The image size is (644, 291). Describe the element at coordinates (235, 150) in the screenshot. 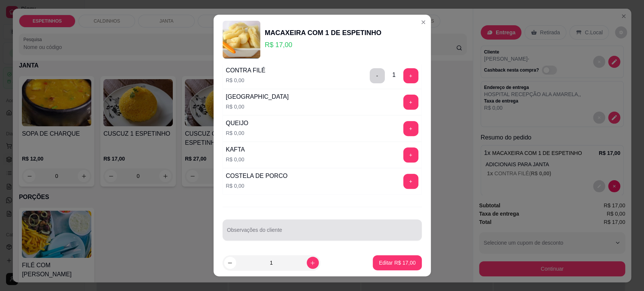

I see `div: KAFTA` at that location.